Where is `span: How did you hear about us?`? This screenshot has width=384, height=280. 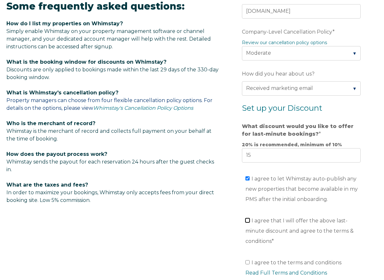
span: How did you hear about us? is located at coordinates (278, 74).